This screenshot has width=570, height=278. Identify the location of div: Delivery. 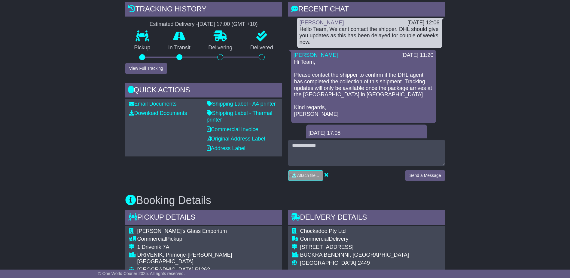
(355, 239).